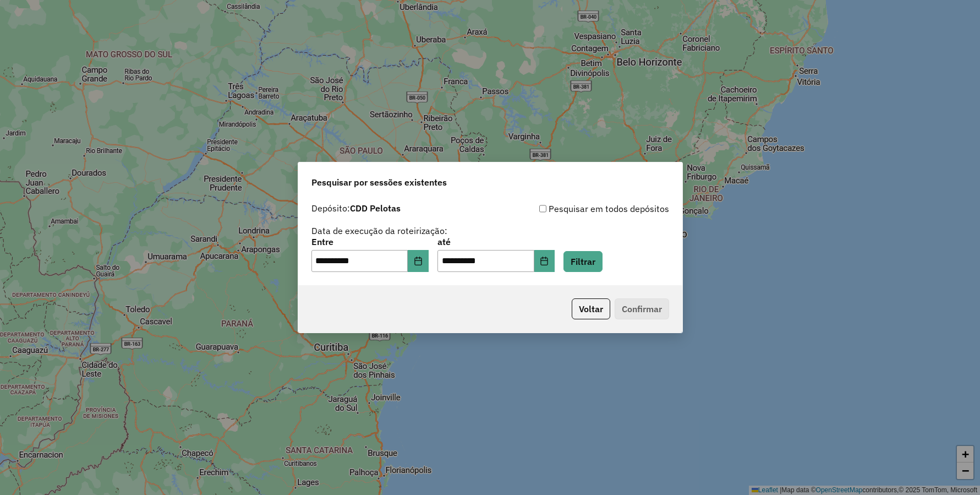 The width and height of the screenshot is (980, 495). Describe the element at coordinates (583, 261) in the screenshot. I see `button: Filtrar` at that location.